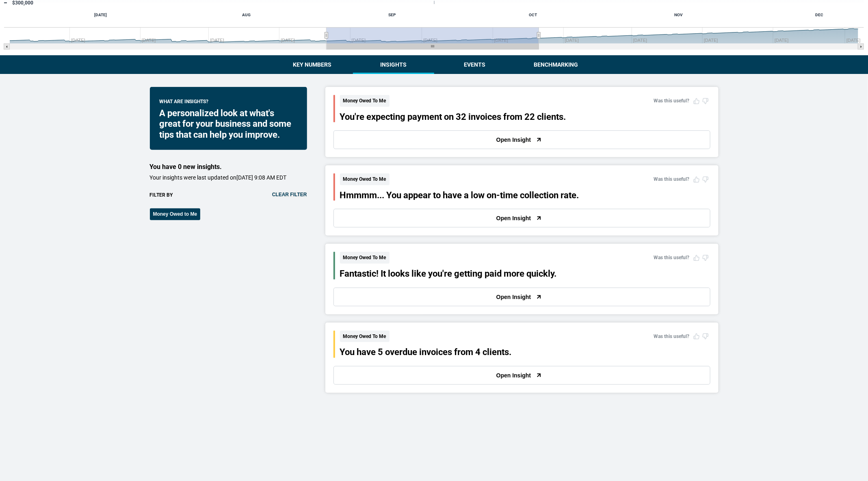 Image resolution: width=868 pixels, height=481 pixels. What do you see at coordinates (425, 352) in the screenshot?
I see `div: You have 5 overdue invoices from 4 clients.` at bounding box center [425, 352].